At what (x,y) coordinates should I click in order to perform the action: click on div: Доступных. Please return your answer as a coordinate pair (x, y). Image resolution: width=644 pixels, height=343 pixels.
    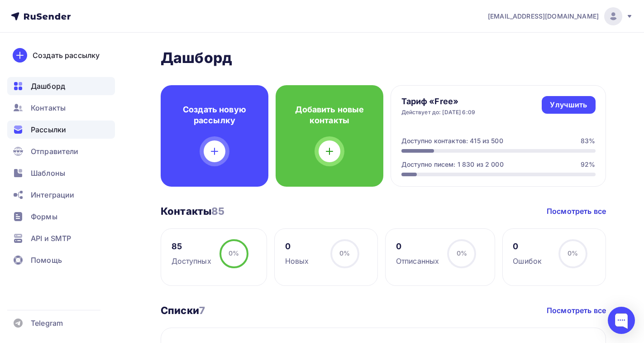
    Looking at the image, I should click on (192, 261).